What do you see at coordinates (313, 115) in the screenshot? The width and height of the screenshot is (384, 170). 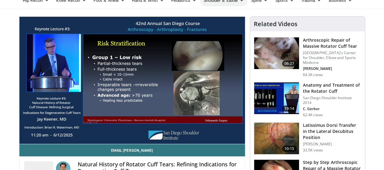 I see `p: 62.4K views` at bounding box center [313, 115].